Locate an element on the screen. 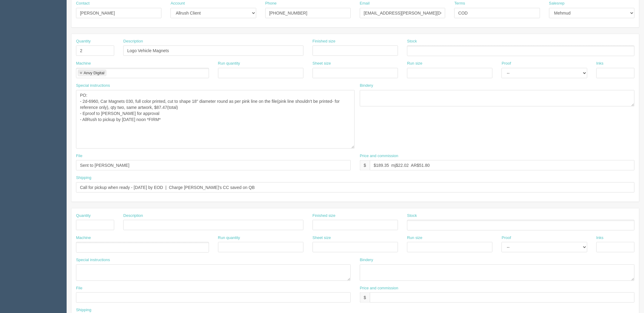 This screenshot has height=313, width=644. label: Terms is located at coordinates (460, 3).